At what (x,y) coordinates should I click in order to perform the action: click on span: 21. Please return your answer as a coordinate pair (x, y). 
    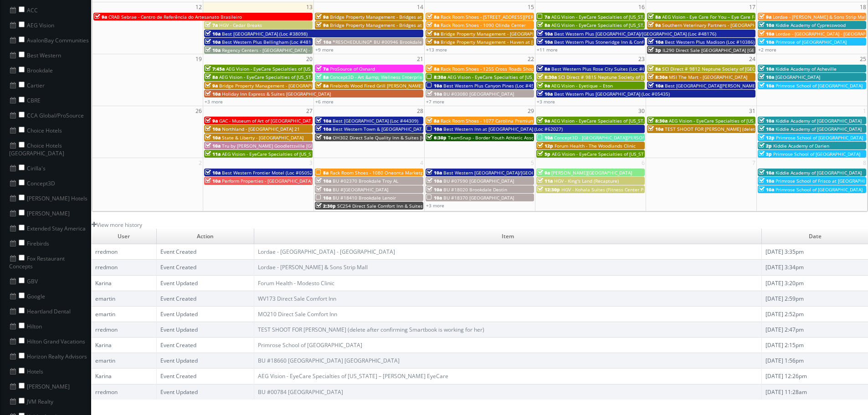
    Looking at the image, I should click on (420, 59).